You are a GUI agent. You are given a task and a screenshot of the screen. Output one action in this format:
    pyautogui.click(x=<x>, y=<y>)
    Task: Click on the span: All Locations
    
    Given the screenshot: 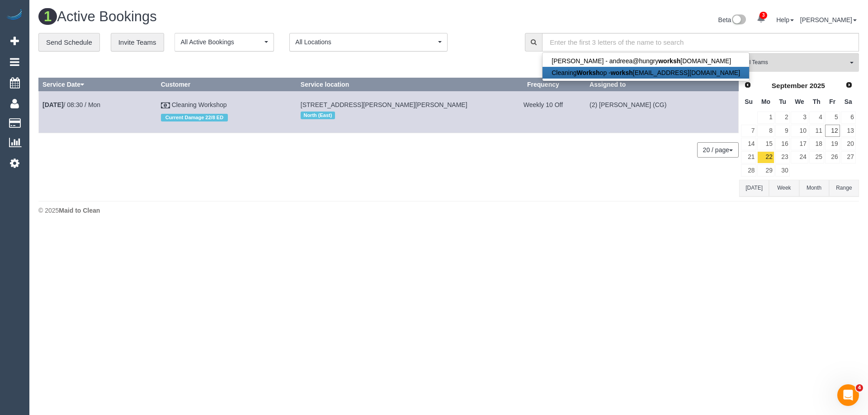 What is the action you would take?
    pyautogui.click(x=365, y=42)
    